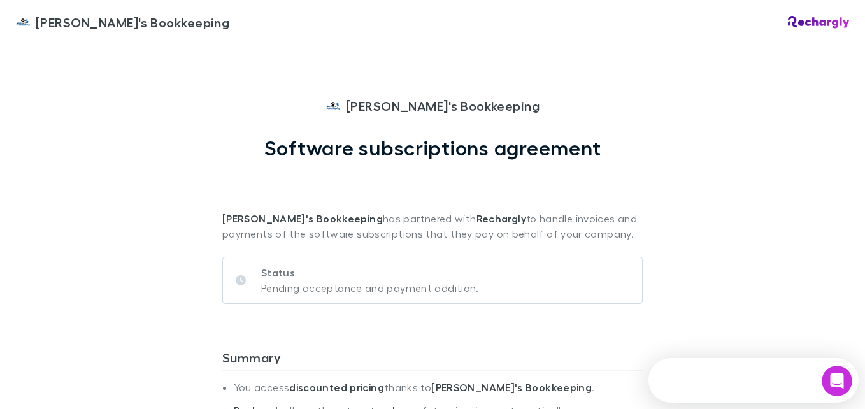 The width and height of the screenshot is (865, 409). What do you see at coordinates (438, 392) in the screenshot?
I see `li: You access thanks to .` at bounding box center [438, 392].